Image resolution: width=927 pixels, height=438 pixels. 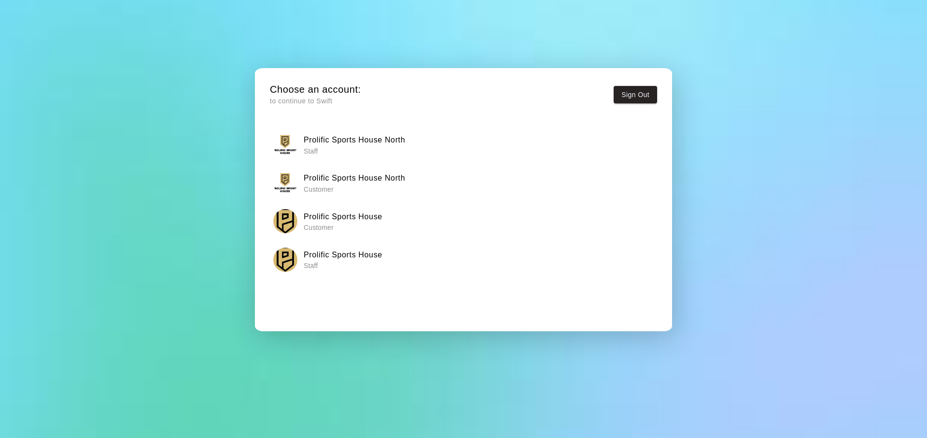 I want to click on button: Prolific Sports House NorthProlific Sports House North Staff, so click(x=463, y=144).